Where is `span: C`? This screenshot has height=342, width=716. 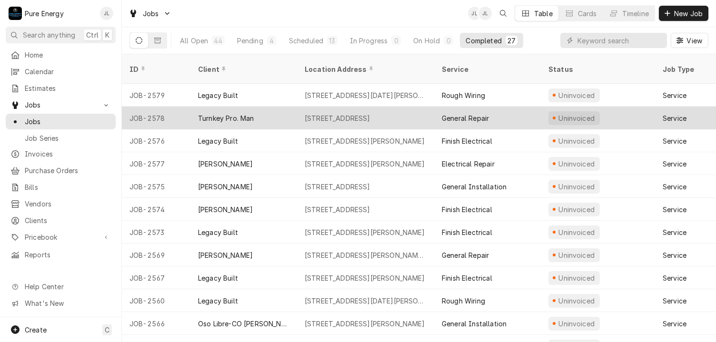
span: C is located at coordinates (107, 330).